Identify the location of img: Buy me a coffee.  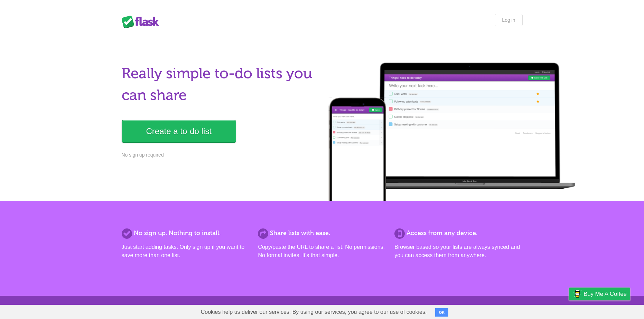
(577, 294).